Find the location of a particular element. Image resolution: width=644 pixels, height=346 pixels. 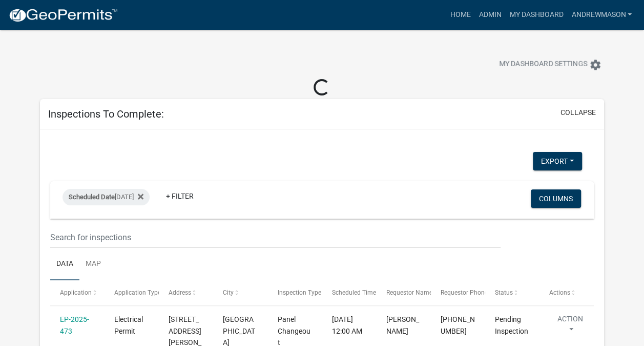

a: AndrewMason is located at coordinates (602, 15).